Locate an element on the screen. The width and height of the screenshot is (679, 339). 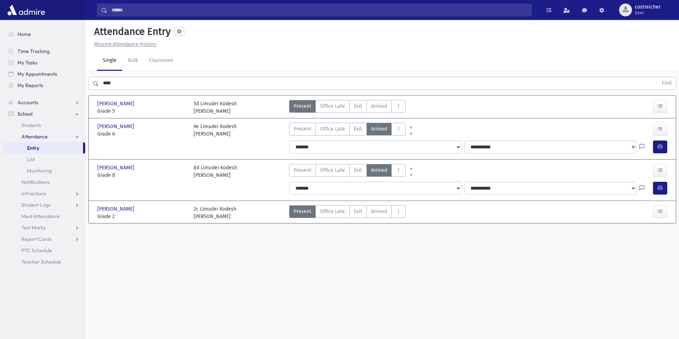
a: Classroom is located at coordinates (161, 61).